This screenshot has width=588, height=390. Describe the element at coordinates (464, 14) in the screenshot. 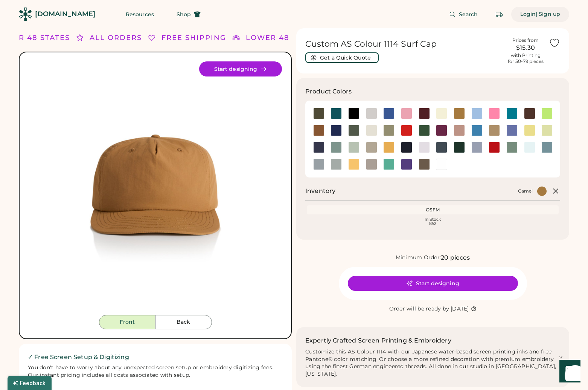

I see `button: Search` at that location.